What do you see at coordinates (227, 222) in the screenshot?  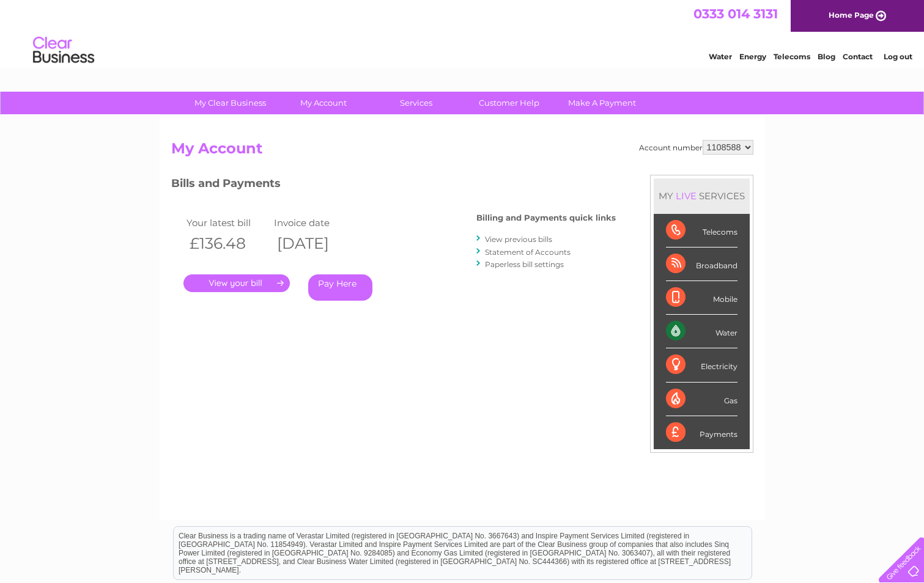 I see `td: Your latest bill` at bounding box center [227, 222].